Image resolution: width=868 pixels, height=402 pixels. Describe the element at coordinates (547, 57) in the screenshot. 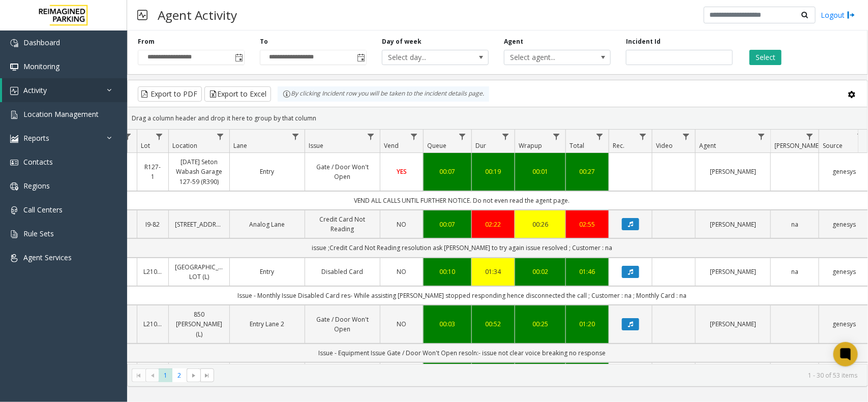

I see `span: Select agent...` at that location.